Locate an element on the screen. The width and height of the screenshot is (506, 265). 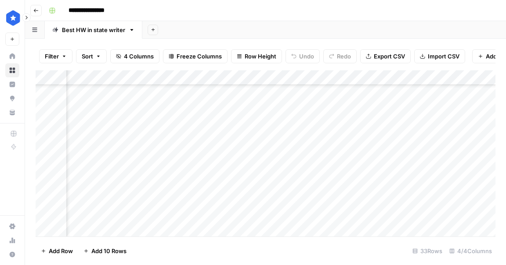
button: Add 10 Rows is located at coordinates (105, 251).